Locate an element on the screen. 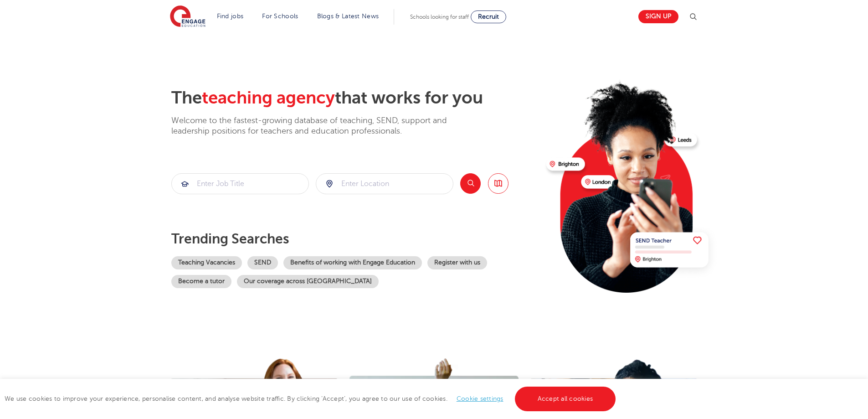 The height and width of the screenshot is (419, 868). p: Trending searches is located at coordinates (355, 239).